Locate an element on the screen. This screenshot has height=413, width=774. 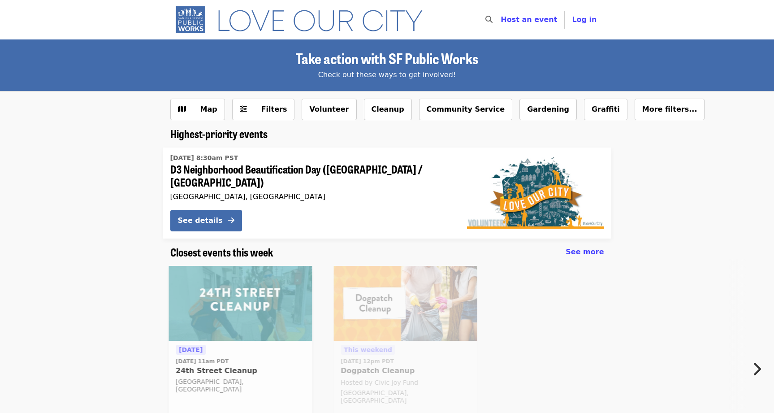
span: This weekend is located at coordinates (368, 349).